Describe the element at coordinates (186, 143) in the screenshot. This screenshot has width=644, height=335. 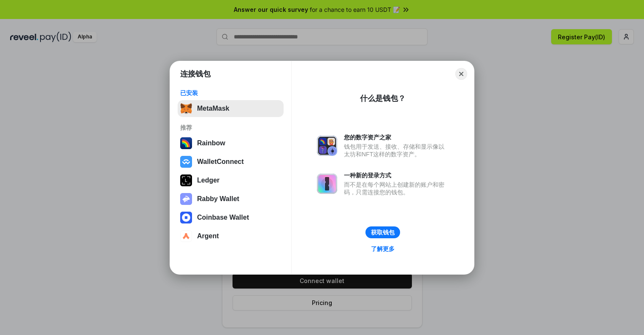
I see `img: svg+xml,%3Csvg%20width%3D%22120%22%20height%3D%22120%22%20viewBox%3D%220%200%20120%20120%22%20fil...` at that location.